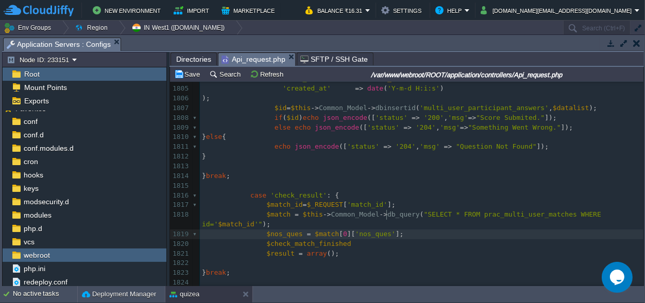 The image size is (645, 303). Describe the element at coordinates (425, 127) in the screenshot. I see `span: '204'` at that location.